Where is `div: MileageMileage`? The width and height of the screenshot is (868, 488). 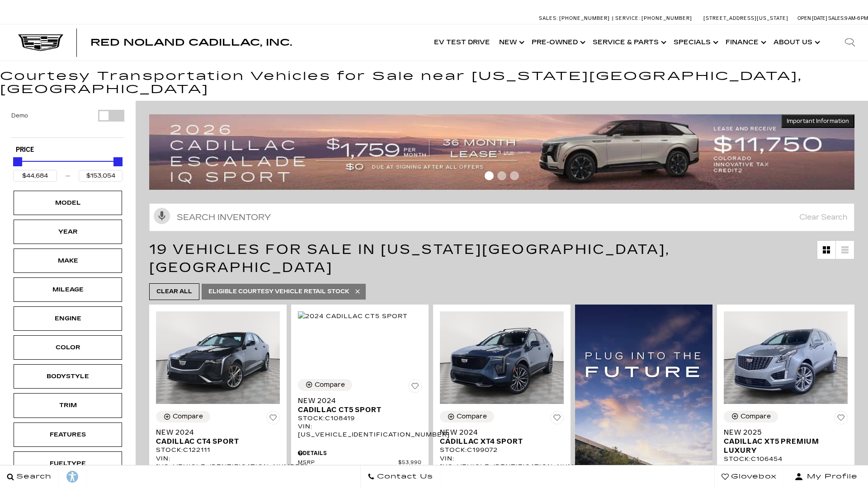 div: MileageMileage is located at coordinates (68, 290).